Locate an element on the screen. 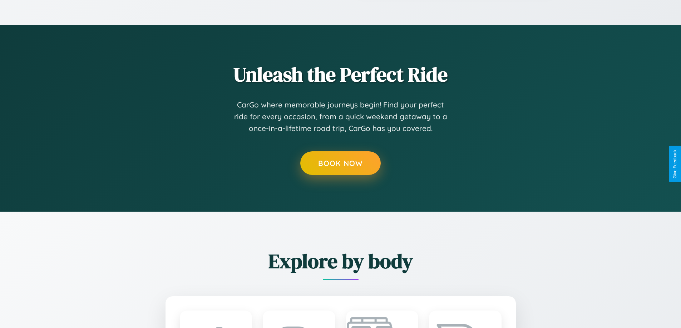 Image resolution: width=681 pixels, height=328 pixels. p: CarGo where memorable journeys begin! Find your perfect ride for every occasion, from a quick wee... is located at coordinates (340, 117).